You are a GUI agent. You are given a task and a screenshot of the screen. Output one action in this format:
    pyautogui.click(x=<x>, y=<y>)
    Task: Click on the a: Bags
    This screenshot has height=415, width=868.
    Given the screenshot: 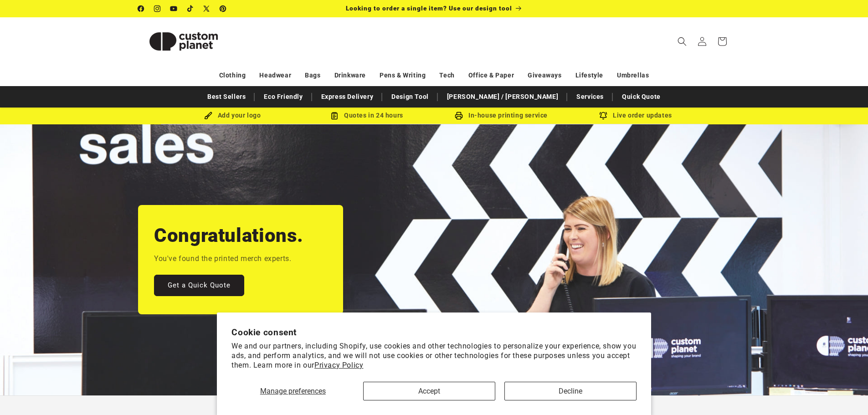 What is the action you would take?
    pyautogui.click(x=313, y=75)
    